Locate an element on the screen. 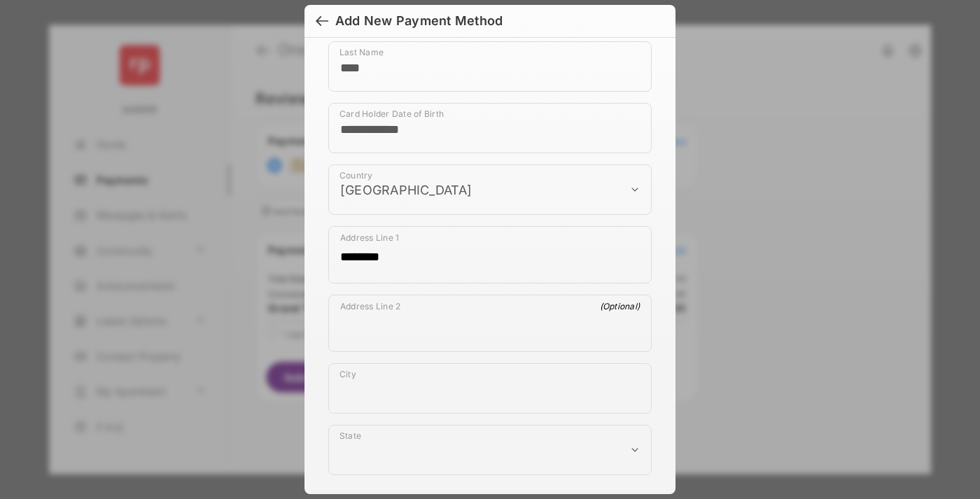 The width and height of the screenshot is (980, 499). div: payment_method_screening[postal_addresses][locality] is located at coordinates (490, 389).